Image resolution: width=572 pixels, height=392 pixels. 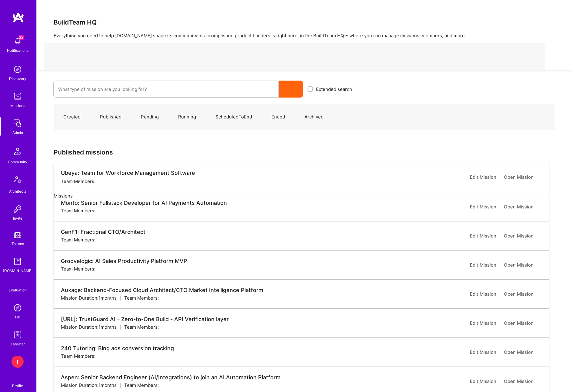 What do you see at coordinates (334, 89) in the screenshot?
I see `span: Extended search` at bounding box center [334, 89].